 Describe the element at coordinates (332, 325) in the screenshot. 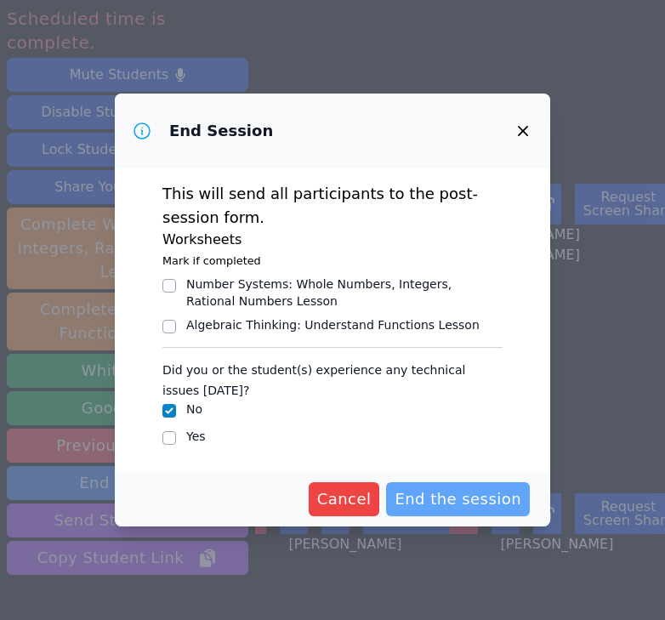

I see `div: Algebraic Thinking : Understand Functions Lesson` at that location.